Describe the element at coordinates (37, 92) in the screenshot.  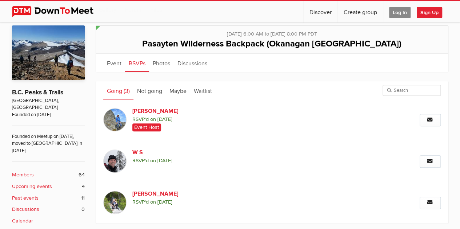
I see `a: B.C. Peaks & Trails` at that location.